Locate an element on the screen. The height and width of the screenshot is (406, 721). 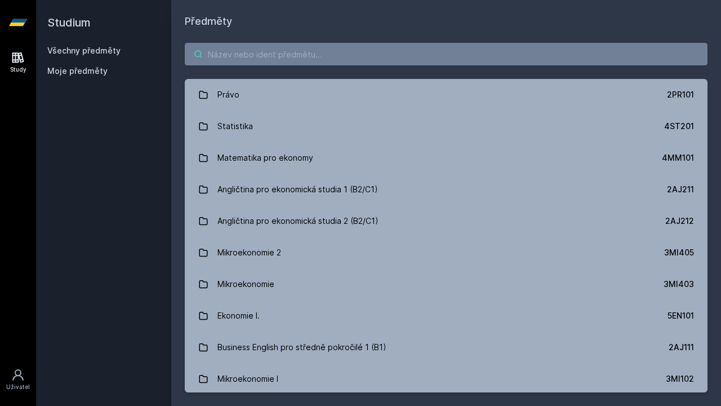
div: Mikroekonomie is located at coordinates (246, 284).